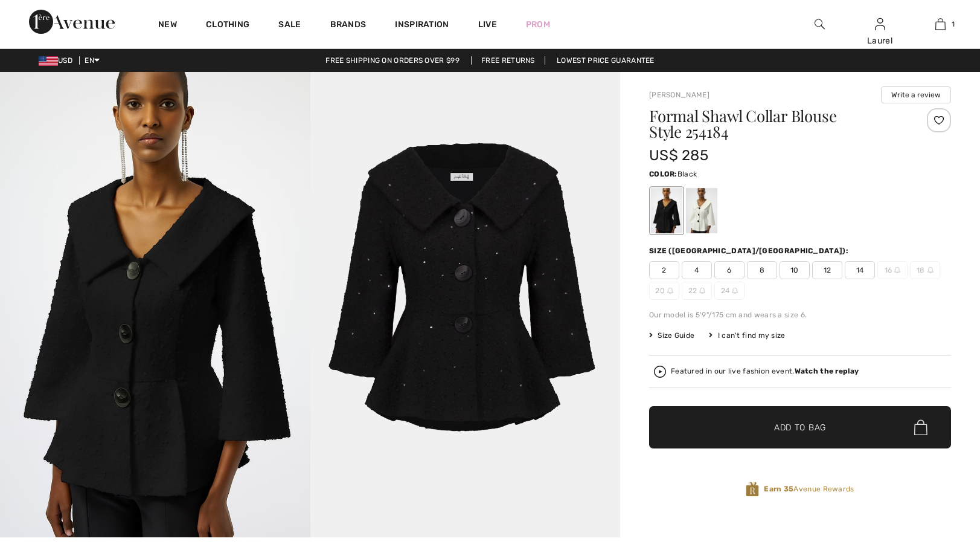 The width and height of the screenshot is (980, 547). I want to click on img: Bag.svg, so click(920, 427).